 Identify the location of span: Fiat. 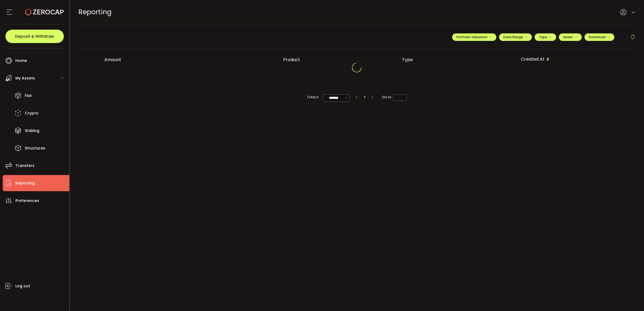
(28, 96).